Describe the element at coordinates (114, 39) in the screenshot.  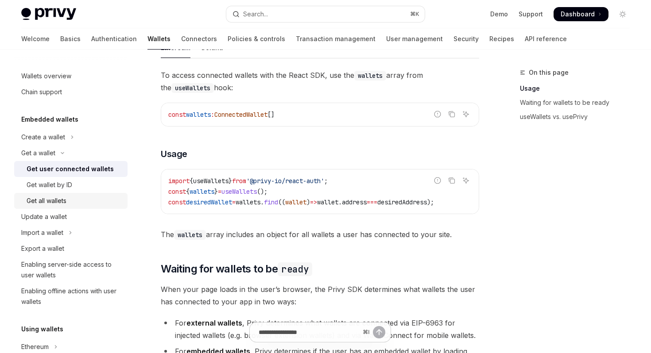
I see `a: Authentication` at that location.